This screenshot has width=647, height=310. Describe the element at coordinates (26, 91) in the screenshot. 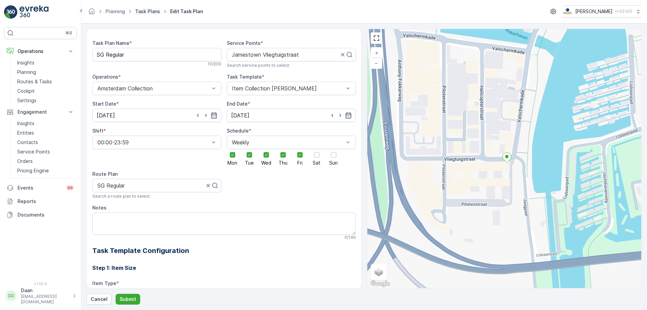

I see `p: Cockpit` at that location.